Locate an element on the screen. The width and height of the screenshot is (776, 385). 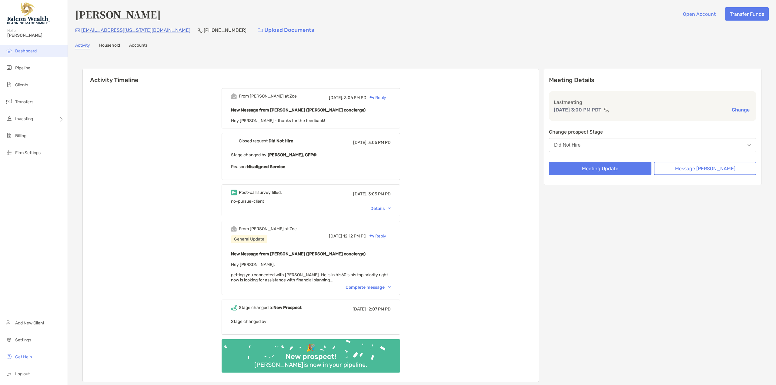
button: Transfer Funds is located at coordinates (747, 14).